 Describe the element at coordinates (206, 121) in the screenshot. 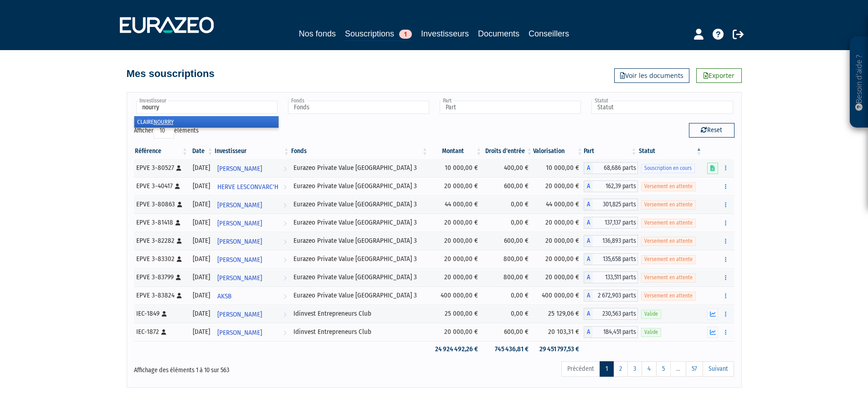

I see `li: CLAIRE` at that location.